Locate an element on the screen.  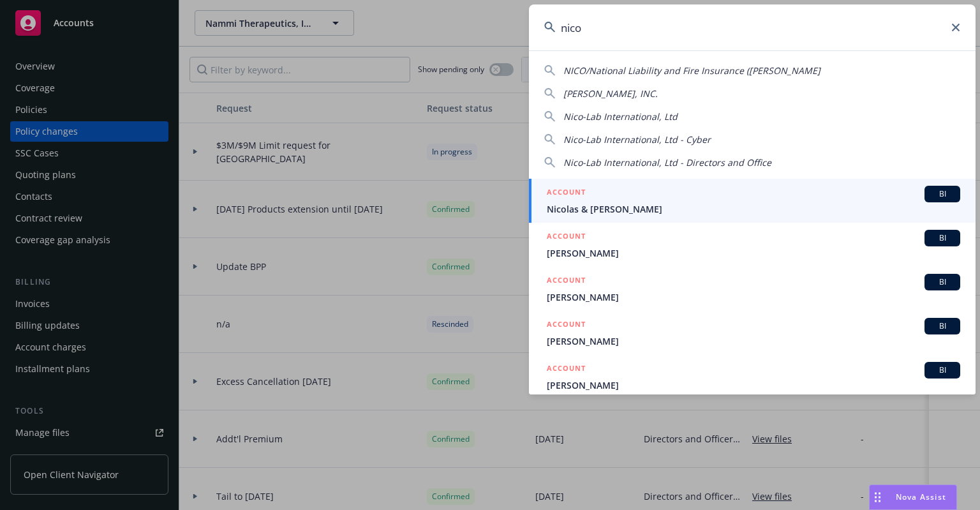
button: Nova Assist is located at coordinates (913, 497).